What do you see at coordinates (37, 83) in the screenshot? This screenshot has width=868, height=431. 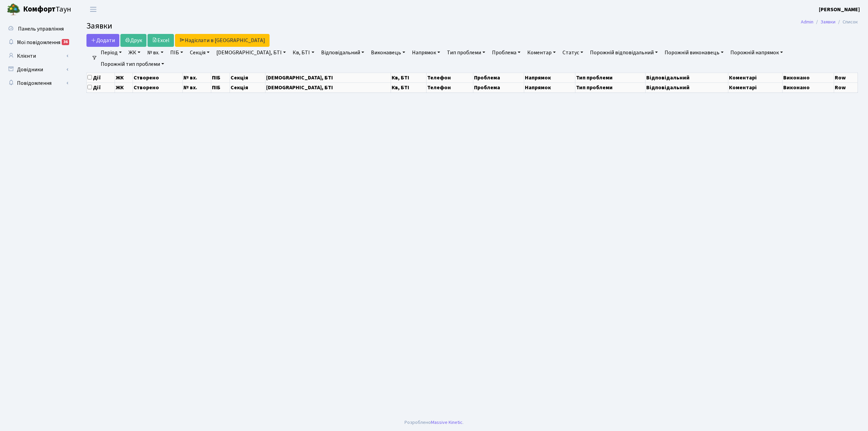 I see `a: Повідомлення` at bounding box center [37, 83].